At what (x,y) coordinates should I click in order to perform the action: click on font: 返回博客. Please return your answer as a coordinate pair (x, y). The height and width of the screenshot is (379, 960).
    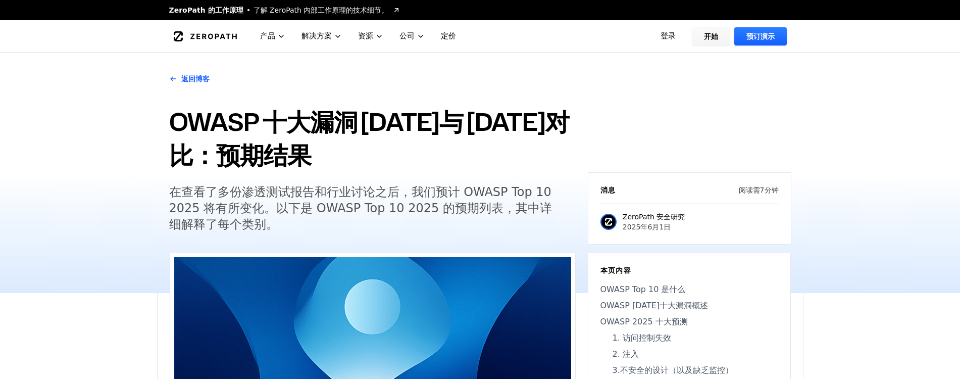
    Looking at the image, I should click on (195, 79).